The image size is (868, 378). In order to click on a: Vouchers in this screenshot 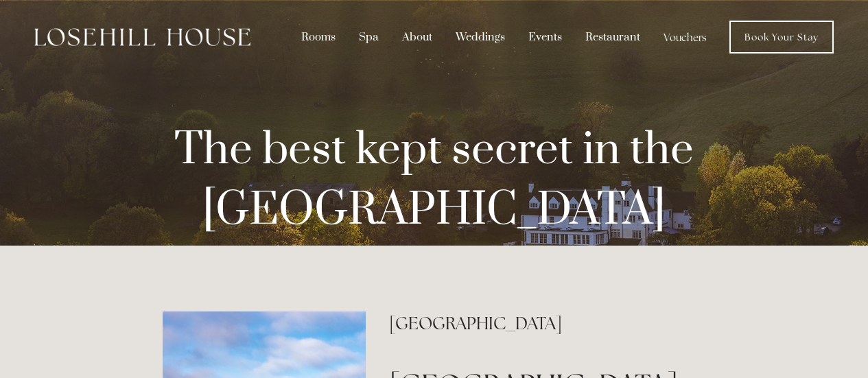, I will do `click(685, 37)`.